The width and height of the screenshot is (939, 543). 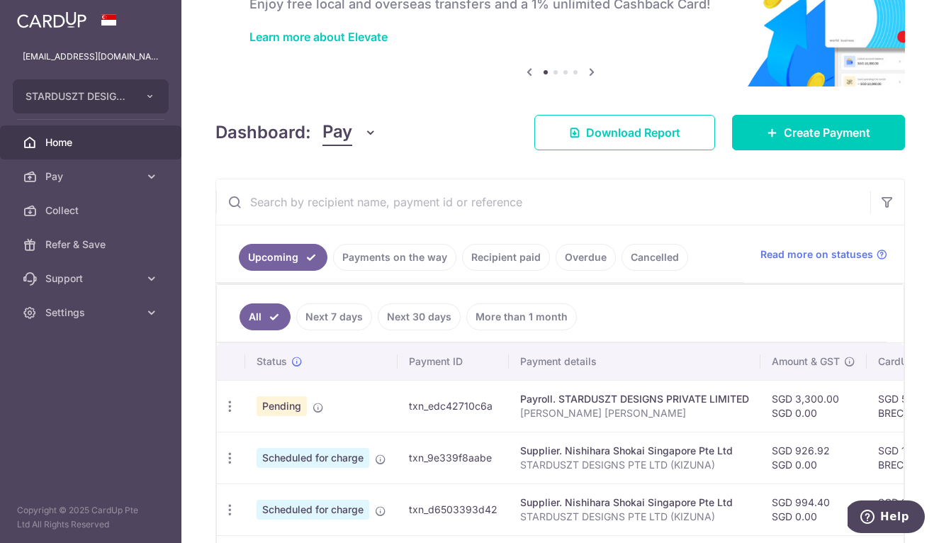 What do you see at coordinates (349, 133) in the screenshot?
I see `button: Pay` at bounding box center [349, 133].